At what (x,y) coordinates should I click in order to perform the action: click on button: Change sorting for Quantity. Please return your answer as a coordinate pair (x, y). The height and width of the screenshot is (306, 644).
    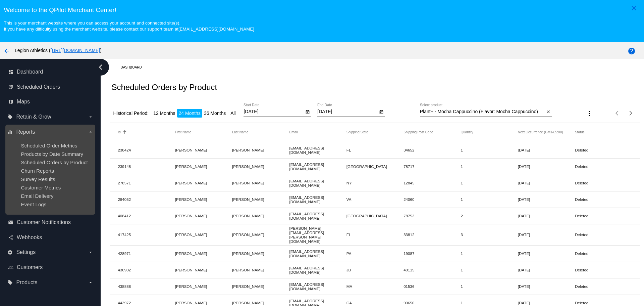
    Looking at the image, I should click on (466, 132).